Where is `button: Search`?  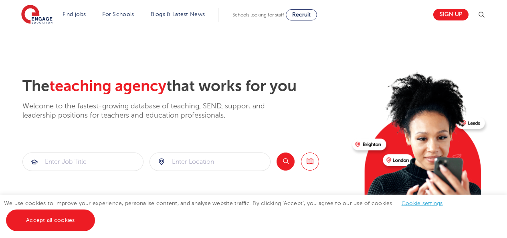 button: Search is located at coordinates (286, 161).